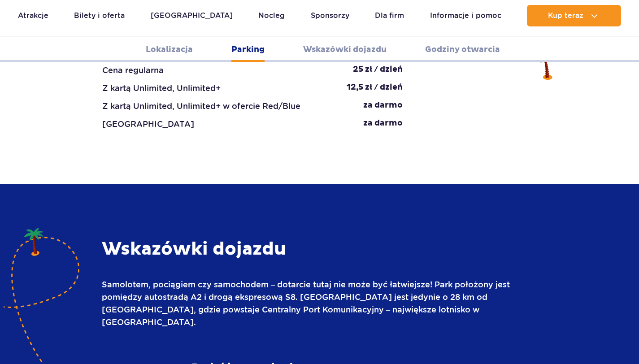 This screenshot has height=364, width=639. Describe the element at coordinates (162, 88) in the screenshot. I see `div: Z kartą Unlimited, Unlimited+` at that location.